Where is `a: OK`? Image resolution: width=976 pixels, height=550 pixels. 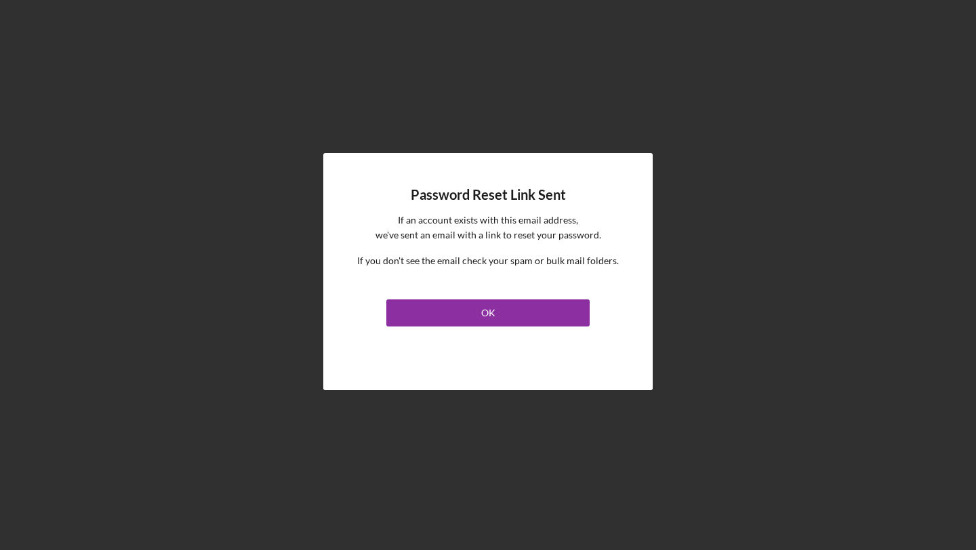
a: OK is located at coordinates (488, 310).